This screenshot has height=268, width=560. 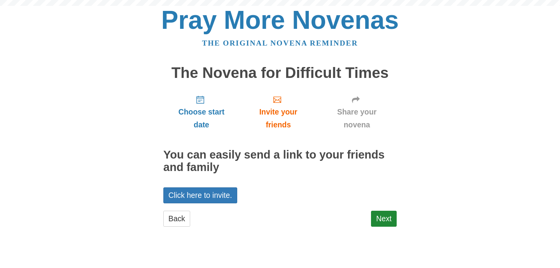 What do you see at coordinates (357, 112) in the screenshot?
I see `a: Share your novena` at bounding box center [357, 112].